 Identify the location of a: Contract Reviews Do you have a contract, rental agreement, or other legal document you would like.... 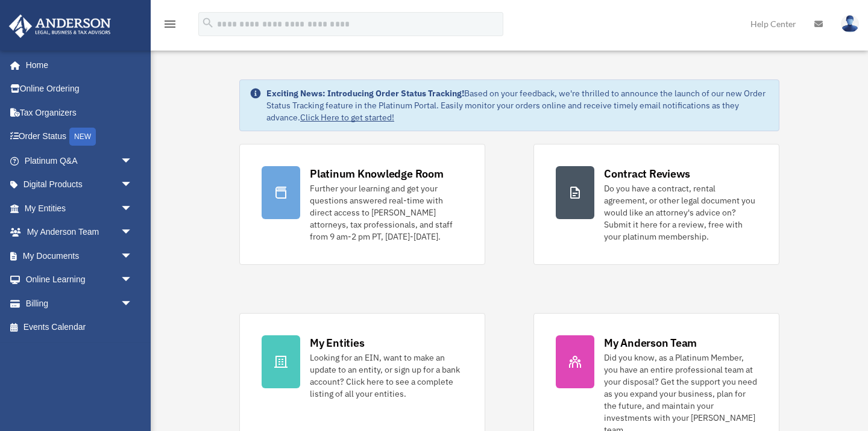
(657, 204).